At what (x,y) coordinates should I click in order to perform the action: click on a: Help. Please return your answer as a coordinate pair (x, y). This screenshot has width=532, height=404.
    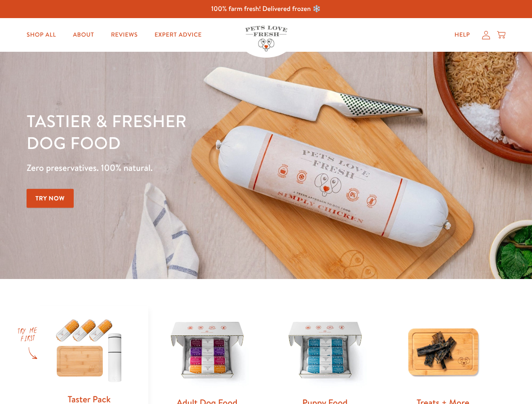
    Looking at the image, I should click on (462, 35).